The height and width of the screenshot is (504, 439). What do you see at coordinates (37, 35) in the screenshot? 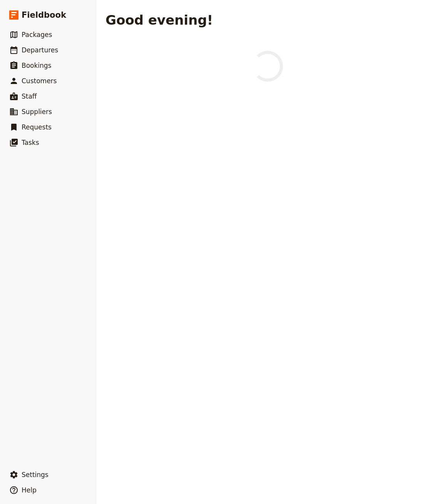
I see `span: Packages` at bounding box center [37, 35].